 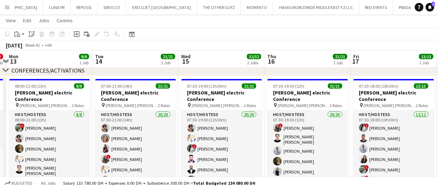 I want to click on button: Budgeted, so click(x=18, y=184).